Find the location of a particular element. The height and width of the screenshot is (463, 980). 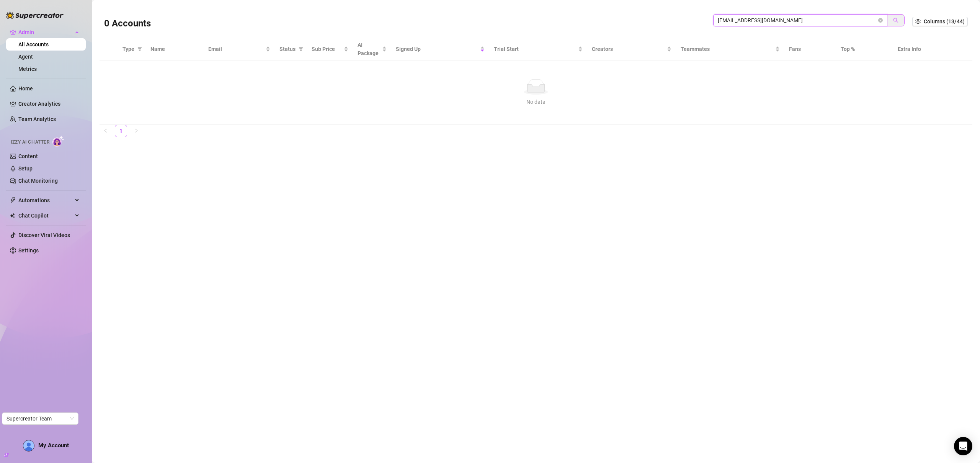

a: Metrics is located at coordinates (27, 69).